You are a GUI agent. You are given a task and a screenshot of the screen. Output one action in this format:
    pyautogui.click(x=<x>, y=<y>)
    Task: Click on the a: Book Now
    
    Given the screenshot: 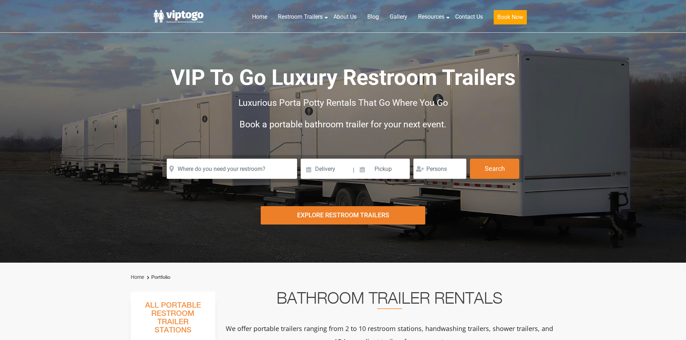 What is the action you would take?
    pyautogui.click(x=511, y=19)
    